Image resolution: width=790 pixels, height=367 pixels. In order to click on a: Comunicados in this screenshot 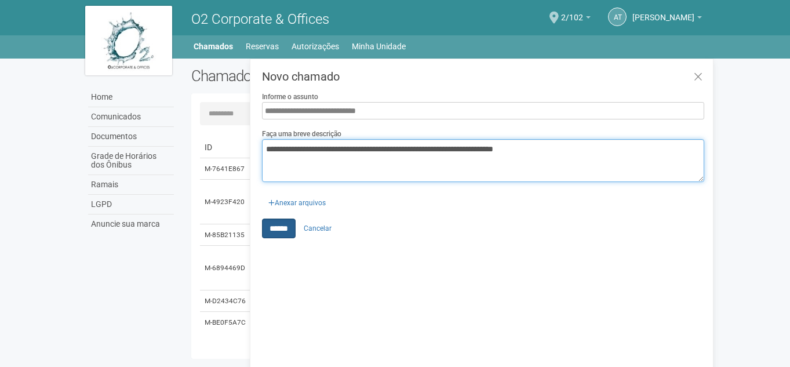, I will do `click(131, 117)`.